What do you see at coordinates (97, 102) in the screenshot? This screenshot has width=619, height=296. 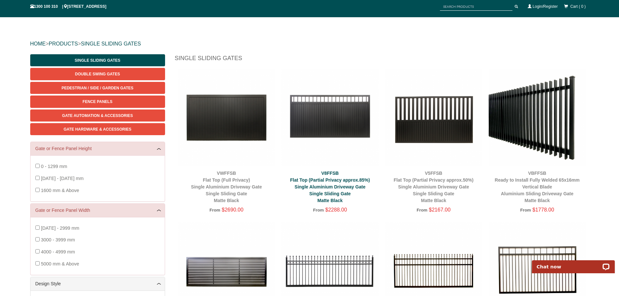 I see `span: Fence Panels` at bounding box center [97, 102].